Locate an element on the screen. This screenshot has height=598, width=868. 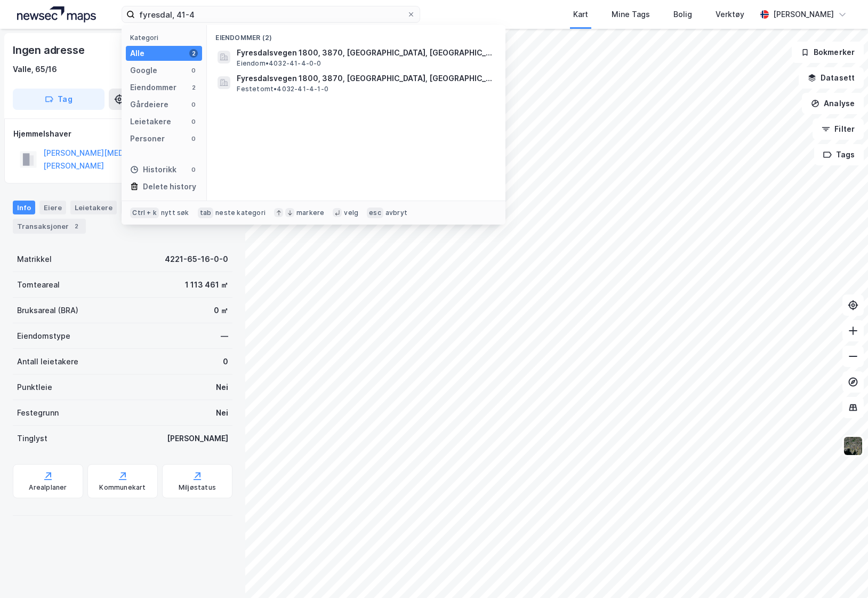
button: Tag is located at coordinates (58, 99).